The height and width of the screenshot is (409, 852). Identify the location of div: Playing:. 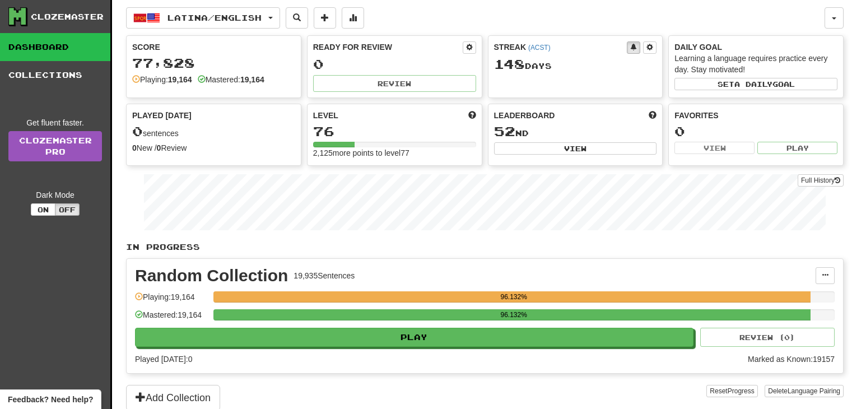
(162, 80).